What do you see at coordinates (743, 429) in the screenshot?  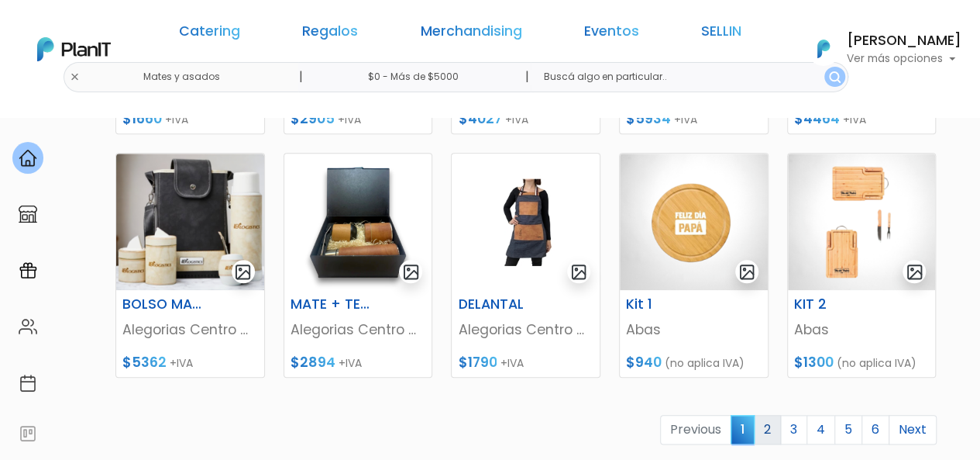 I see `span: 1` at bounding box center [743, 429].